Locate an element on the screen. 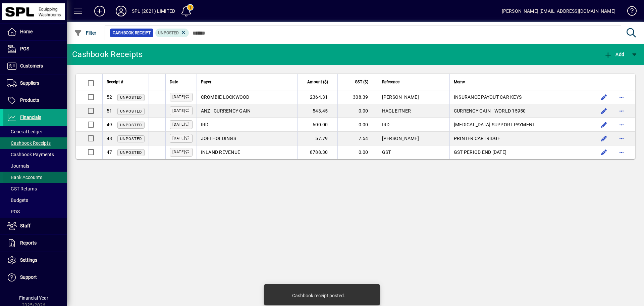 The image size is (644, 306). span: ANZ - CURRENCY GAIN is located at coordinates (226, 111).